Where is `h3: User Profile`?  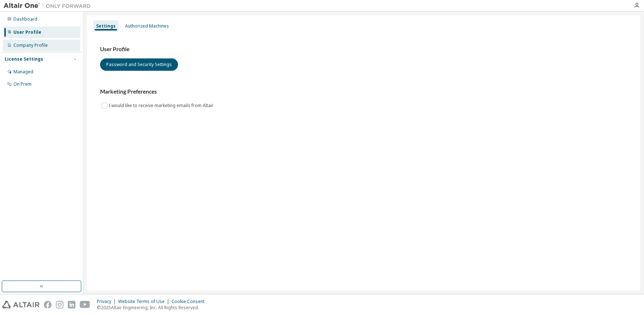
h3: User Profile is located at coordinates (364, 49).